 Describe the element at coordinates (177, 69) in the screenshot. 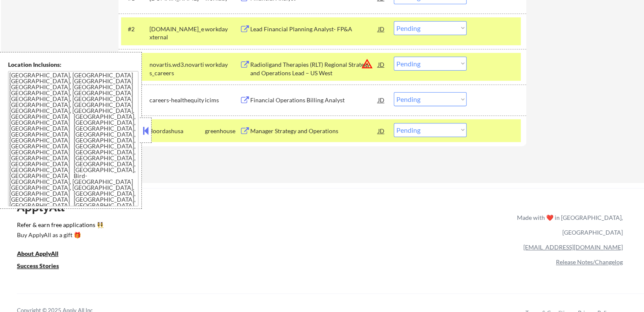

I see `div: novartis.wd3.novartis_careers` at that location.